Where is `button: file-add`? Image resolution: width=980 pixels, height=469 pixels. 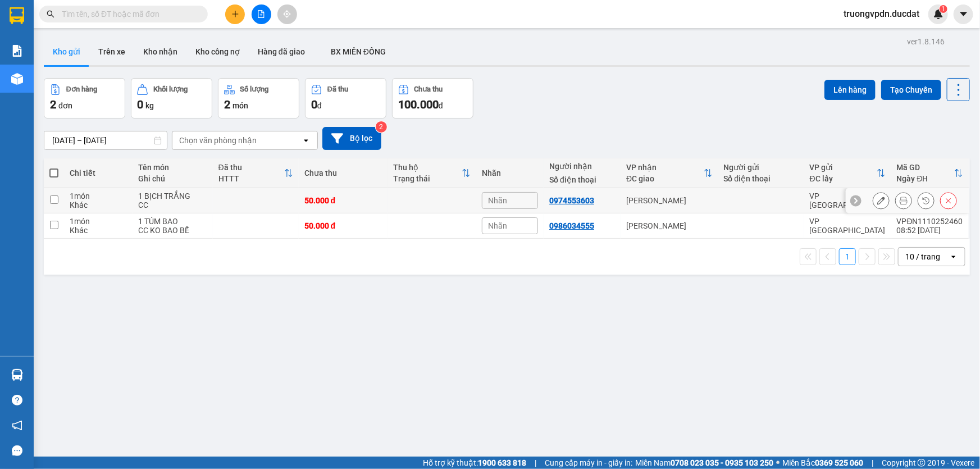 button: file-add is located at coordinates (261, 14).